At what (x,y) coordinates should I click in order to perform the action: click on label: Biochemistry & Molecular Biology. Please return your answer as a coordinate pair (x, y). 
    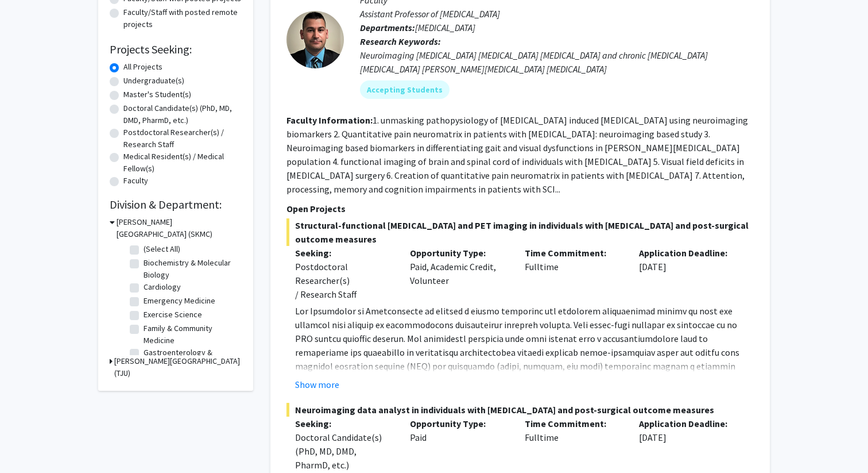
    Looking at the image, I should click on (191, 269).